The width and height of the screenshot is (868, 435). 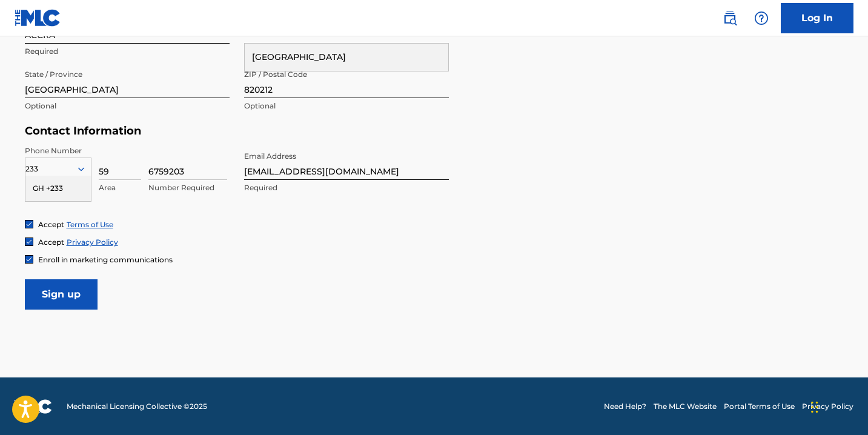 I want to click on img: MLC Logo, so click(x=38, y=18).